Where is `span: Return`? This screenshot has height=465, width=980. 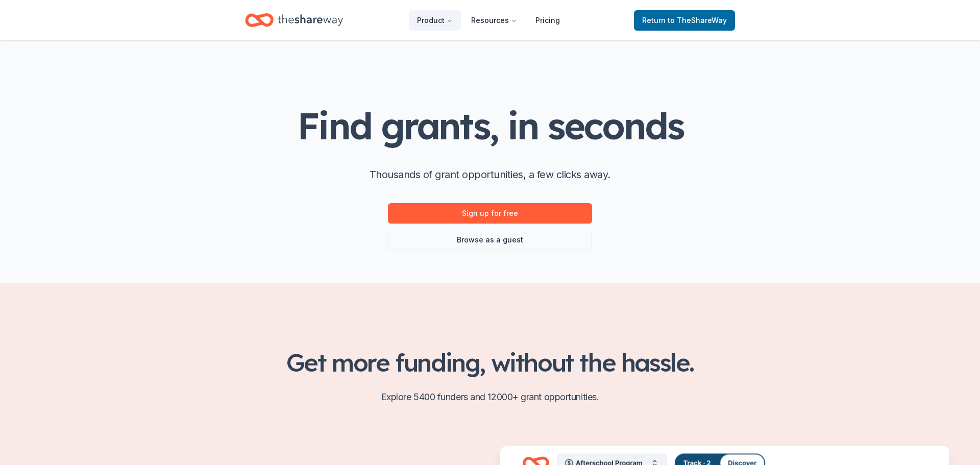 span: Return is located at coordinates (684, 20).